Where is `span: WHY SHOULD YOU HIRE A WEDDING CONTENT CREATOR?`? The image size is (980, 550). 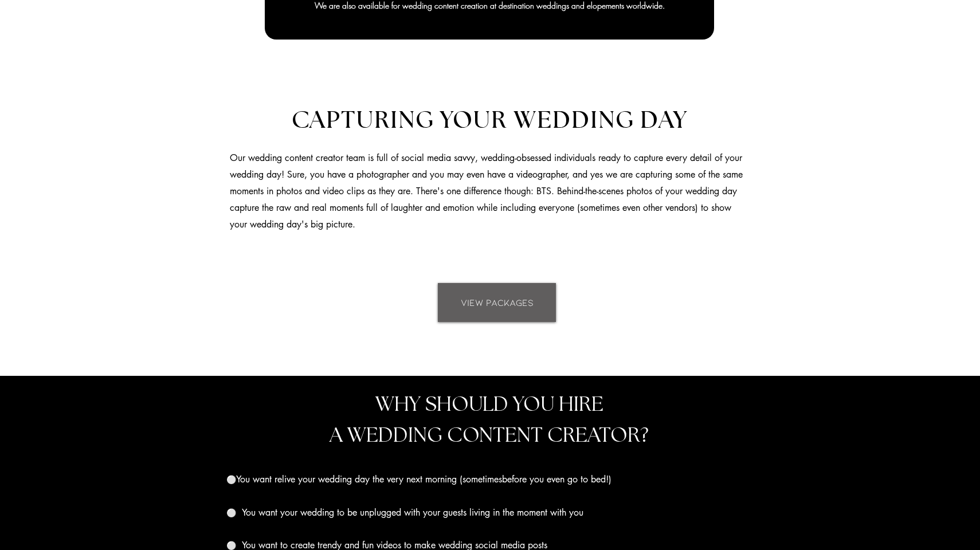 span: WHY SHOULD YOU HIRE A WEDDING CONTENT CREATOR? is located at coordinates (489, 420).